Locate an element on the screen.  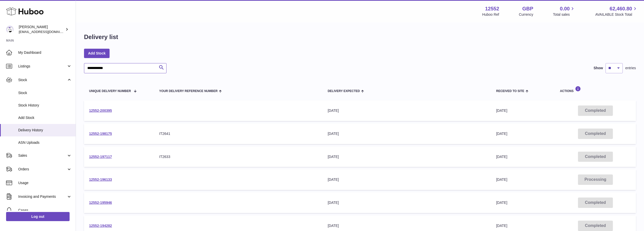
span: Total sales is located at coordinates (564, 14).